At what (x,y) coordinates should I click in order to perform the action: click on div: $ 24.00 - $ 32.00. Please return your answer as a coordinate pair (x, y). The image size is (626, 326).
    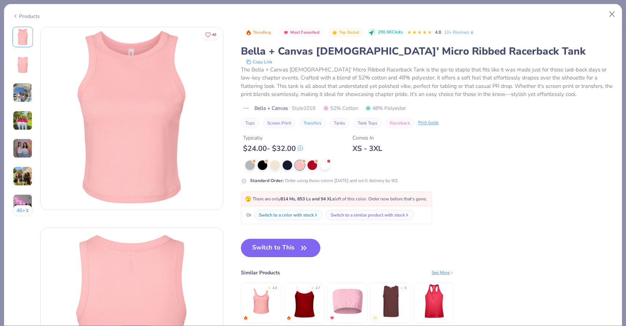
    Looking at the image, I should click on (273, 148).